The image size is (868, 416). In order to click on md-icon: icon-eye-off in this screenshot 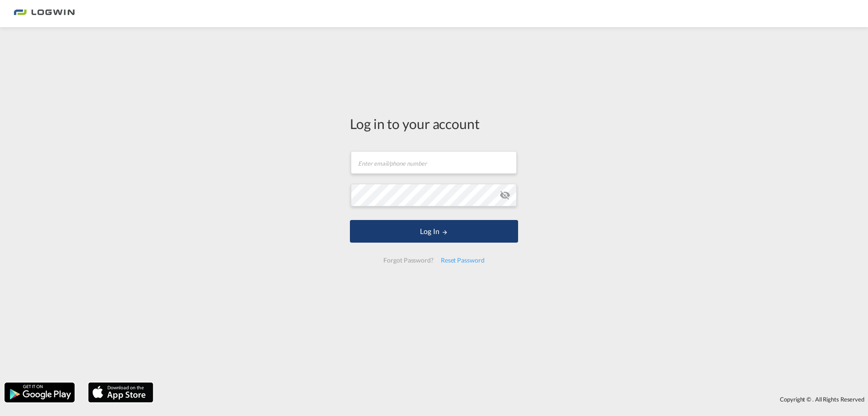, I will do `click(505, 195)`.